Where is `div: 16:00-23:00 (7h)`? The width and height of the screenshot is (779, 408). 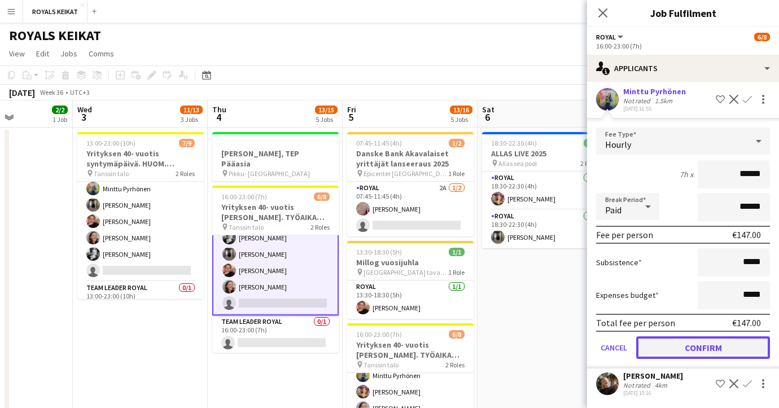
div: 16:00-23:00 (7h) is located at coordinates (683, 46).